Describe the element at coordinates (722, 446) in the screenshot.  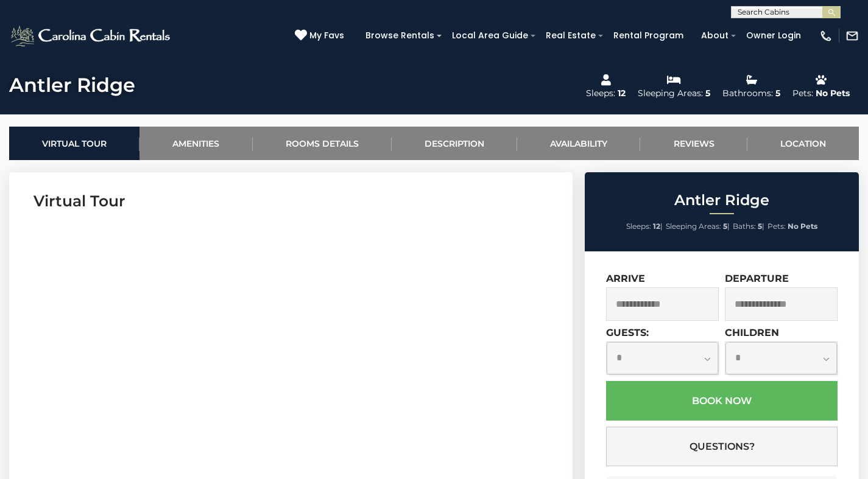
I see `button: Questions?` at that location.